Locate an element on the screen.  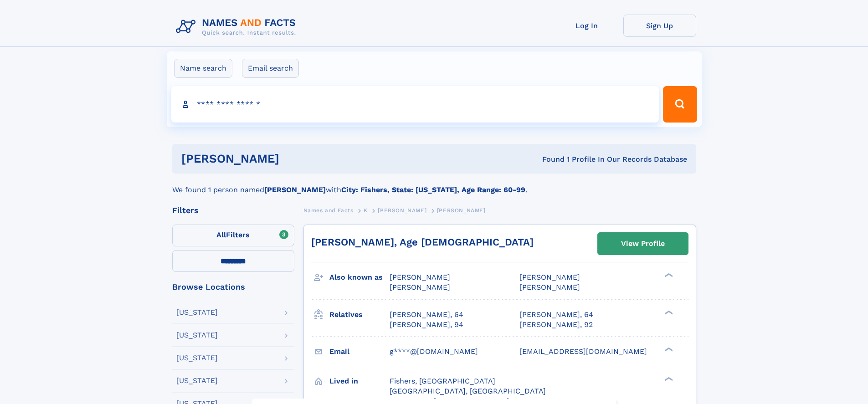
div: Found 1 Profile In Our Records Database is located at coordinates (549, 160).